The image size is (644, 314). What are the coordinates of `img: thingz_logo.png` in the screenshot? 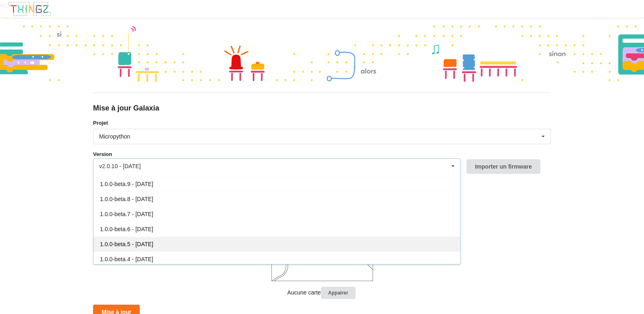 It's located at (30, 9).